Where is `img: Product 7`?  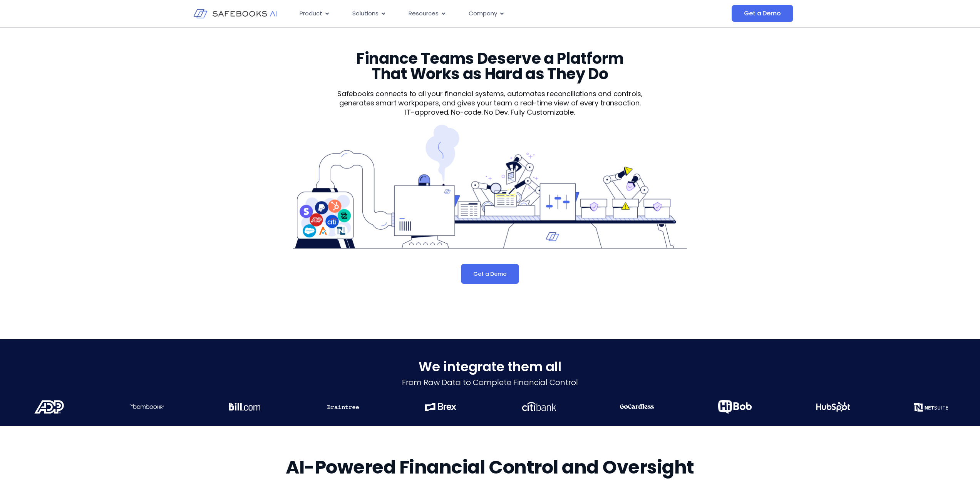
img: Product 7 is located at coordinates (539, 407).